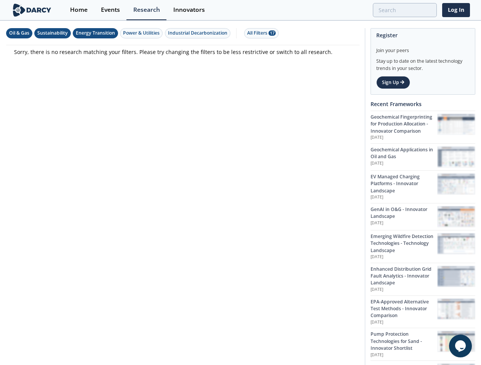 This screenshot has width=481, height=365. Describe the element at coordinates (422, 63) in the screenshot. I see `div: Stay up to date on the latest technology trends in your sector.` at that location.